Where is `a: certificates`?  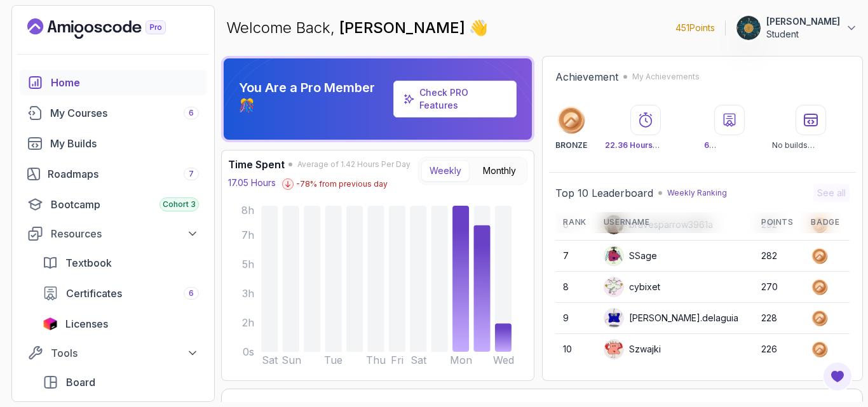
a: certificates is located at coordinates (121, 294).